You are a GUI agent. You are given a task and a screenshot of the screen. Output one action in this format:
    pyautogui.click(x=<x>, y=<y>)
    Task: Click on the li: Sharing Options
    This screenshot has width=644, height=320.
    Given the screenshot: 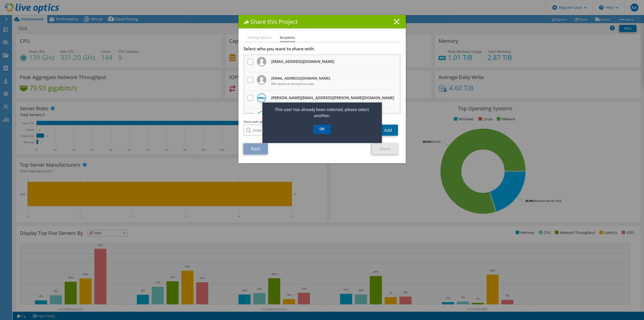 What is the action you would take?
    pyautogui.click(x=259, y=38)
    